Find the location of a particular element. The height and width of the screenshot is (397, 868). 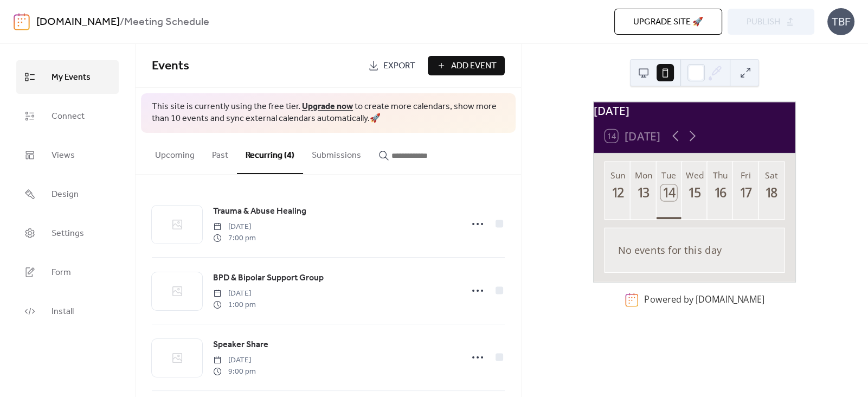

span: 1:00 pm is located at coordinates (234, 305).